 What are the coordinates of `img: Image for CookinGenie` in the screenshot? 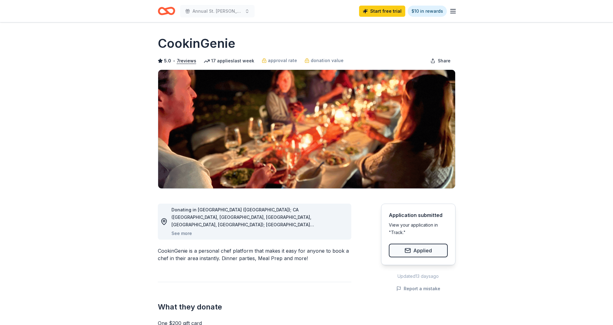 It's located at (307, 129).